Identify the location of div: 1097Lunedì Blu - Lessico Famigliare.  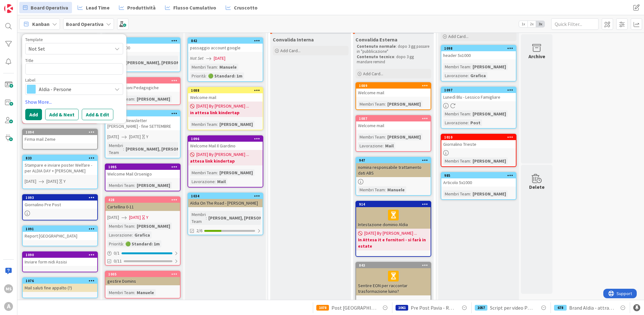
(479, 94).